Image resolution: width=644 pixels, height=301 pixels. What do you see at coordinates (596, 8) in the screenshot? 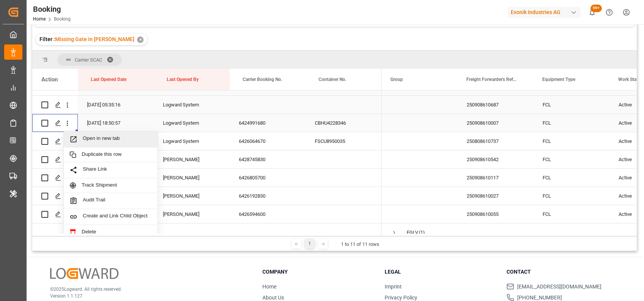
I see `span: 99+` at bounding box center [596, 8].